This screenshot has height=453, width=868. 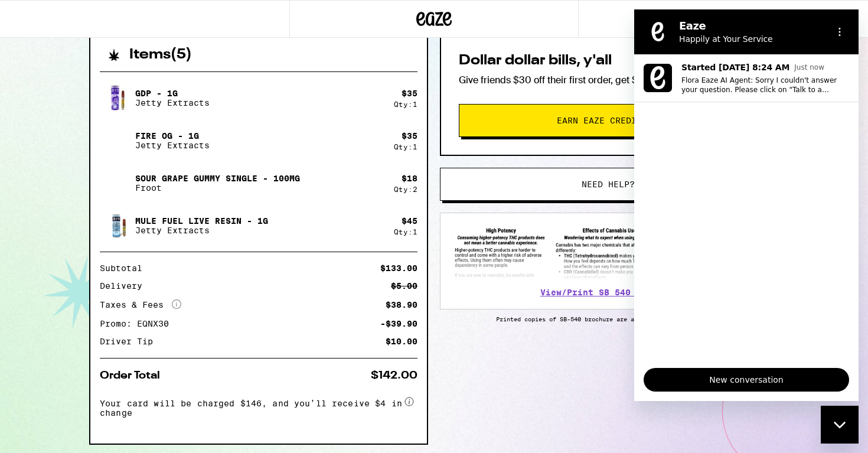 What do you see at coordinates (131, 76) in the screenshot?
I see `p: Flora Eaze AI Agent: Sorry I couldn't answer your question. Please click on "Talk to a human" to ...` at bounding box center [131, 76].